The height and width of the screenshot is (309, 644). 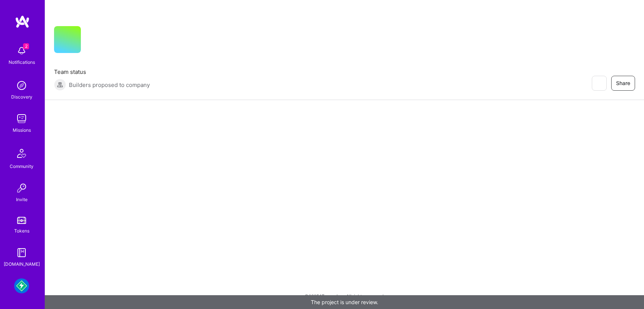 What do you see at coordinates (22, 231) in the screenshot?
I see `div: Tokens` at bounding box center [22, 231].